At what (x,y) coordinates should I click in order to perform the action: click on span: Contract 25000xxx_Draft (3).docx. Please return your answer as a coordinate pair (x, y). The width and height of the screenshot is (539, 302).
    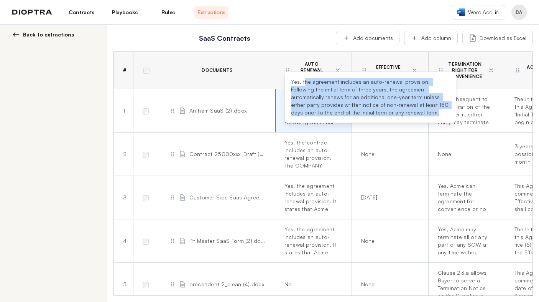
    Looking at the image, I should click on (227, 154).